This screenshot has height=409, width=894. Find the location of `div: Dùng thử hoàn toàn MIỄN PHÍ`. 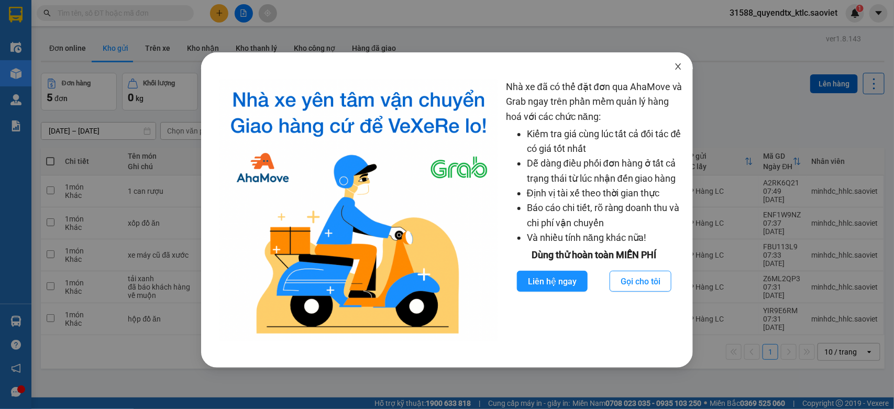

div: Dùng thử hoàn toàn MIỄN PHÍ is located at coordinates (594, 255).